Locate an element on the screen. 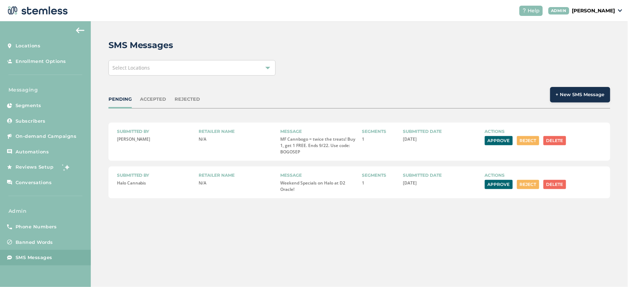 This screenshot has height=287, width=628. div: ADMIN is located at coordinates (559, 11).